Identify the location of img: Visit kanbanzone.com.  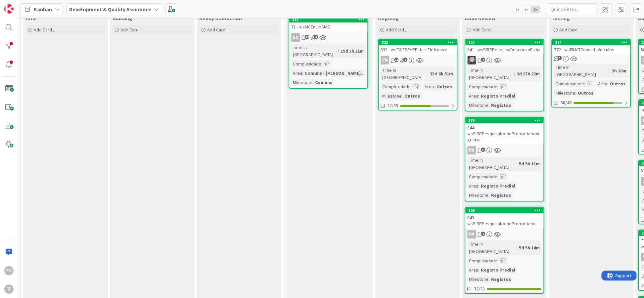
(9, 9).